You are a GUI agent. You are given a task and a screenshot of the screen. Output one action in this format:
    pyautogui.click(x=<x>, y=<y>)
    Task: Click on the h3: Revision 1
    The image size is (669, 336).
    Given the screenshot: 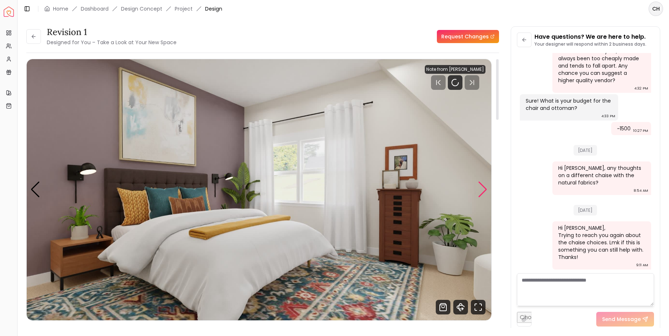 What is the action you would take?
    pyautogui.click(x=112, y=32)
    